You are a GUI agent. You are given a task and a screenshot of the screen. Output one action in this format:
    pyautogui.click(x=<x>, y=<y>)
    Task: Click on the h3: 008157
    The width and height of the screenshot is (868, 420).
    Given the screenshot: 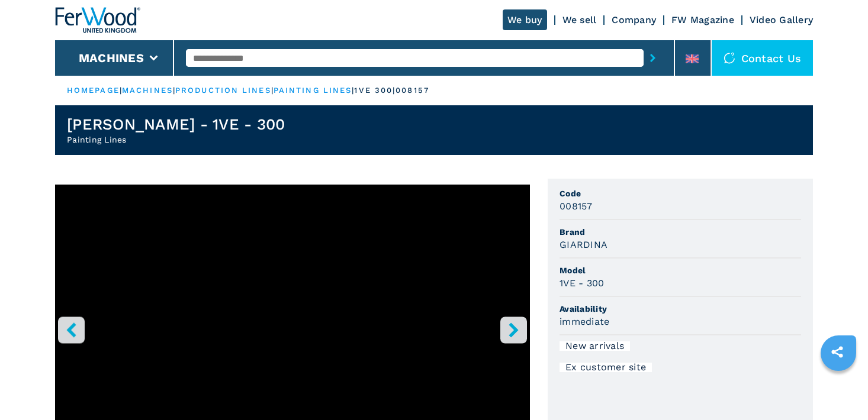 What is the action you would take?
    pyautogui.click(x=576, y=206)
    